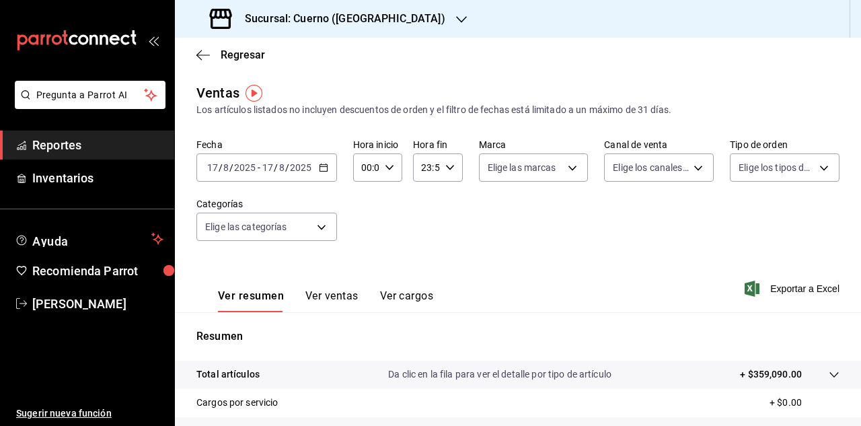 This screenshot has height=426, width=861. I want to click on span: Elige las marcas, so click(522, 168).